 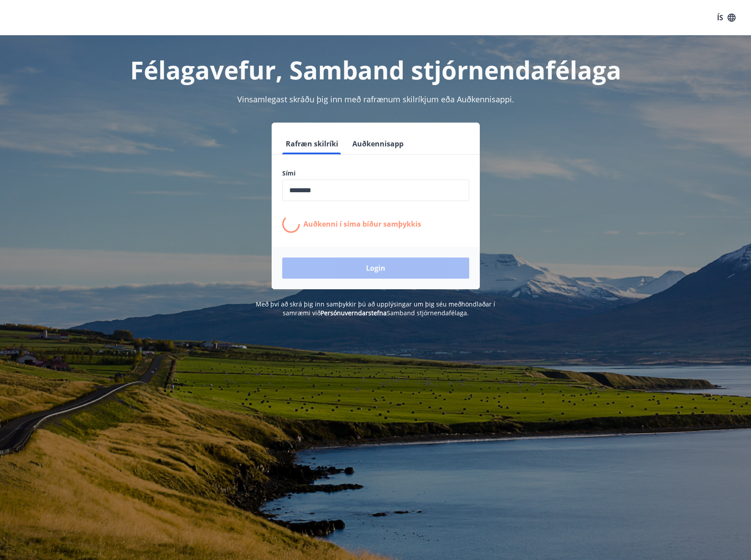 I want to click on button: ÍS, so click(x=726, y=18).